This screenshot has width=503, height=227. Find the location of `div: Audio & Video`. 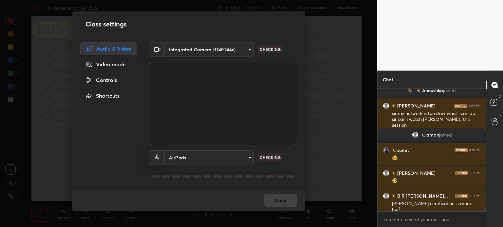

div: Audio & Video is located at coordinates (109, 49).